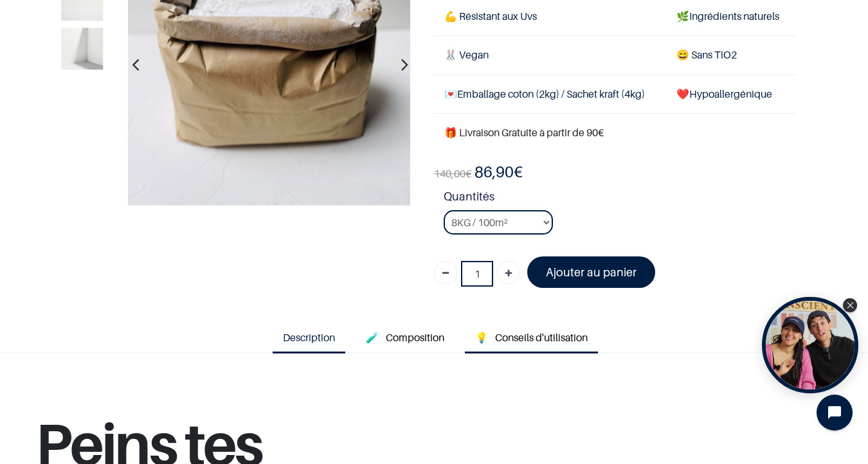 This screenshot has width=868, height=464. Describe the element at coordinates (541, 338) in the screenshot. I see `span: Conseils d'utilisation` at that location.